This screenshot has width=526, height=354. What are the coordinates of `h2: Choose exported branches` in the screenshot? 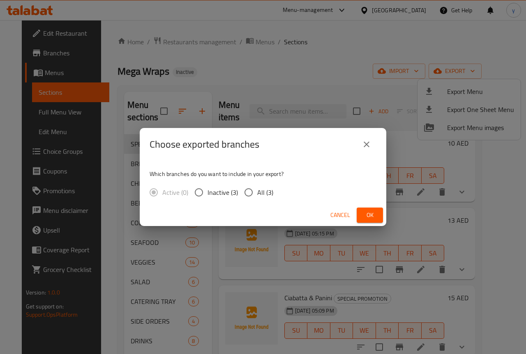 It's located at (204, 145).